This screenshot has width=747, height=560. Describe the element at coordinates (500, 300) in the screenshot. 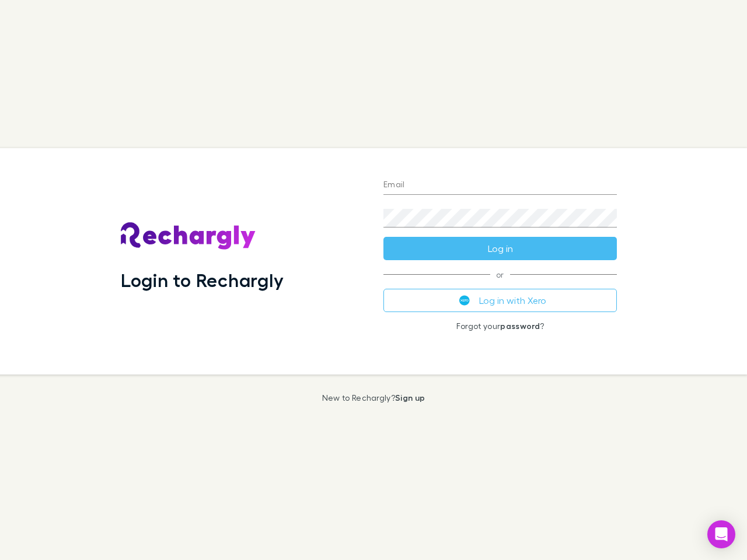

I see `button: Log in with Xero` at that location.